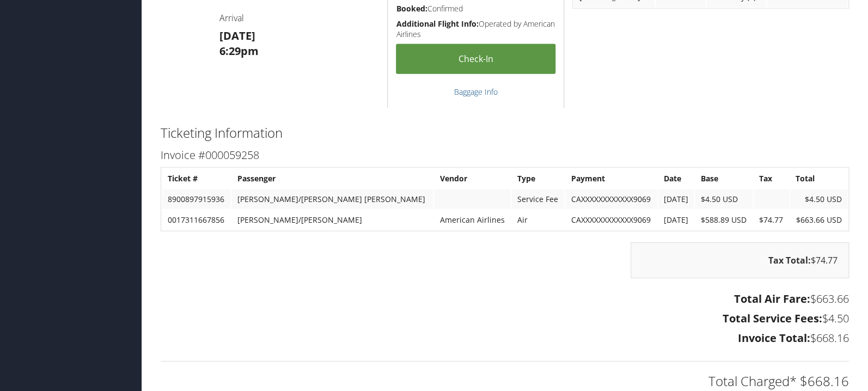  I want to click on th: Tax, so click(771, 179).